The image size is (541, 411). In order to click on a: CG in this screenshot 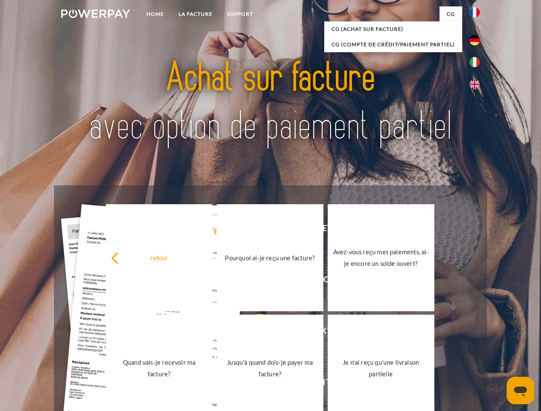, I will do `click(451, 14)`.